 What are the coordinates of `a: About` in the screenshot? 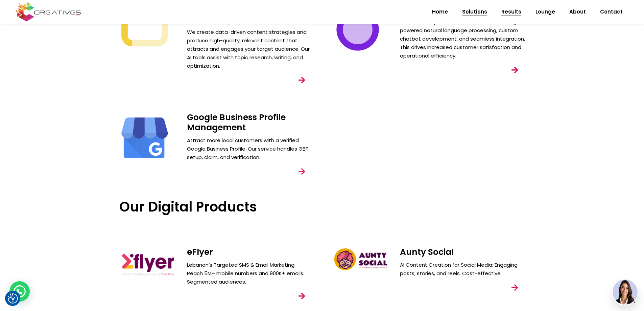 It's located at (578, 12).